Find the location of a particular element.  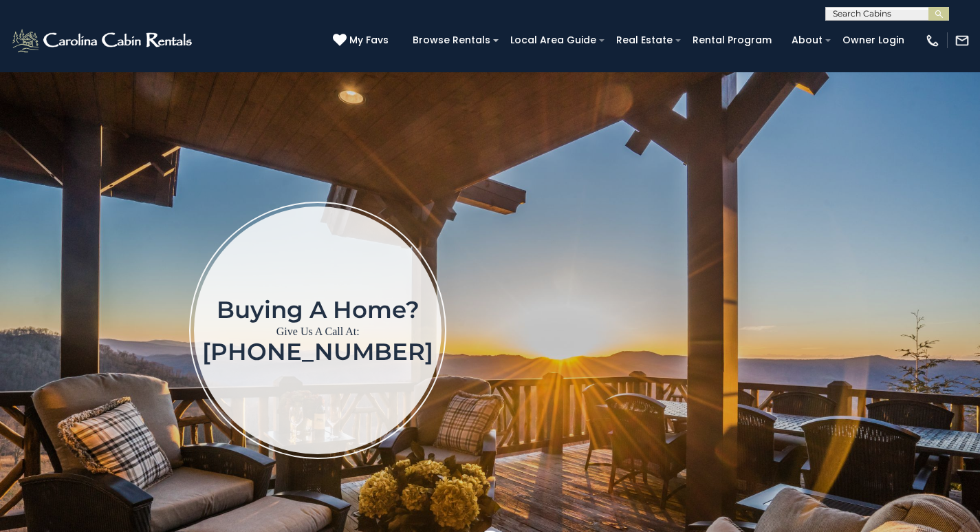

span: My Favs is located at coordinates (369, 40).